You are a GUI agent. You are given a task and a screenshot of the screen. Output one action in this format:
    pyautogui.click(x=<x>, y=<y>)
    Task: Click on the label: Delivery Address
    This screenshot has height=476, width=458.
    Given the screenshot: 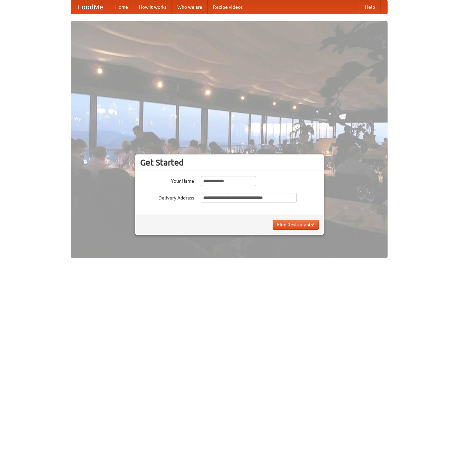 What is the action you would take?
    pyautogui.click(x=167, y=197)
    